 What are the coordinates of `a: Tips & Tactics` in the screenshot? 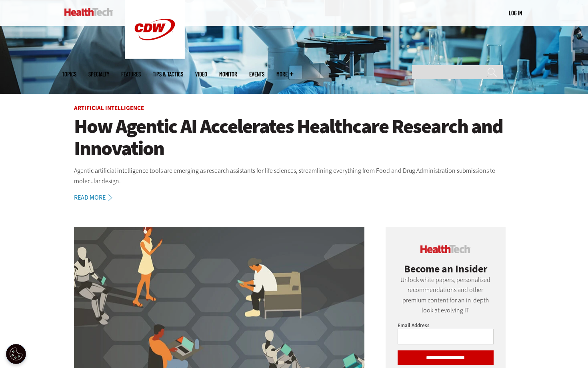 It's located at (168, 74).